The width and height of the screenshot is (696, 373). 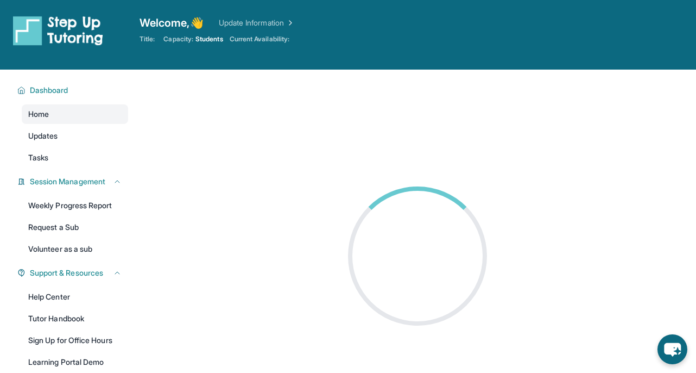 What do you see at coordinates (49, 90) in the screenshot?
I see `span: Dashboard` at bounding box center [49, 90].